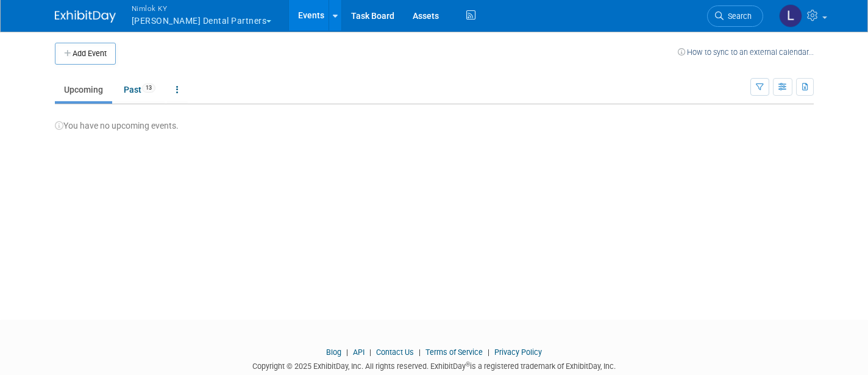  Describe the element at coordinates (334, 351) in the screenshot. I see `a: Blog` at that location.